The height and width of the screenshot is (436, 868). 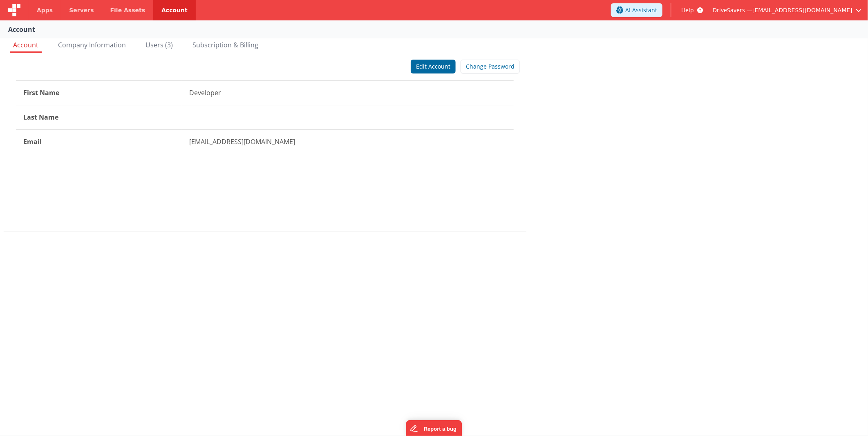 What do you see at coordinates (25, 45) in the screenshot?
I see `span: Account` at bounding box center [25, 45].